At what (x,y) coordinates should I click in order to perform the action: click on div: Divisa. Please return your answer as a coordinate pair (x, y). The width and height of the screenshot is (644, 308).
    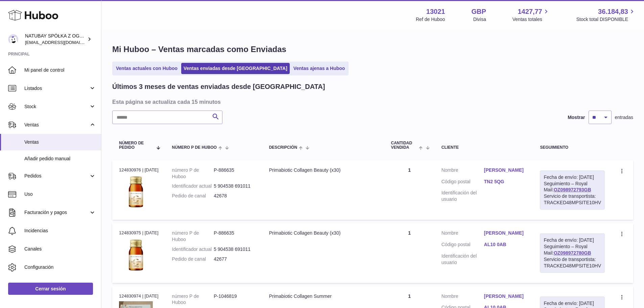
    Looking at the image, I should click on (480, 19).